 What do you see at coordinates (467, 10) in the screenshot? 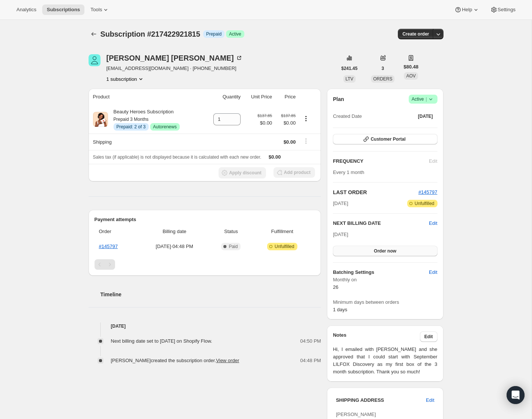
I see `button: Help` at bounding box center [467, 10].